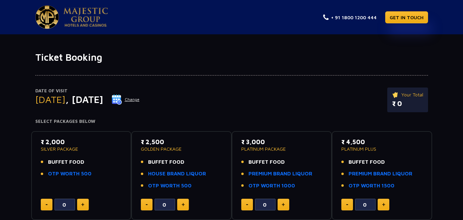 The image size is (463, 220). Describe the element at coordinates (81, 142) in the screenshot. I see `p: ₹ 2,000` at that location.